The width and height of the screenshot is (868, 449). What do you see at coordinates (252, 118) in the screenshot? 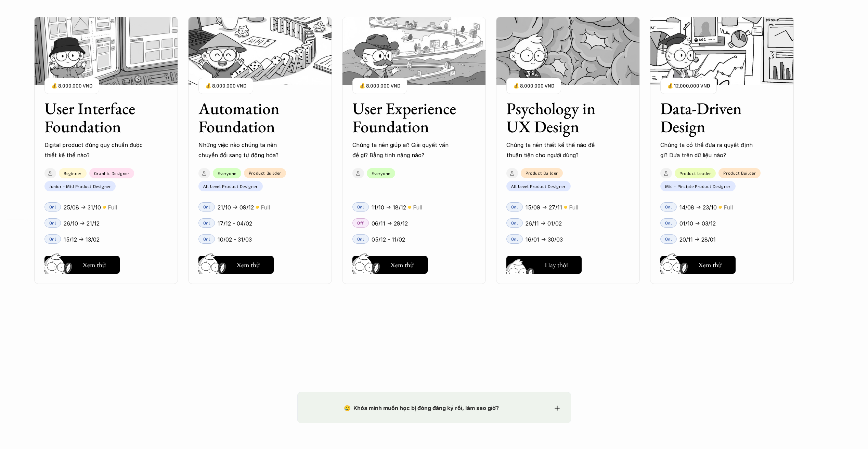
I see `h3: Automation Foundation` at bounding box center [252, 118].